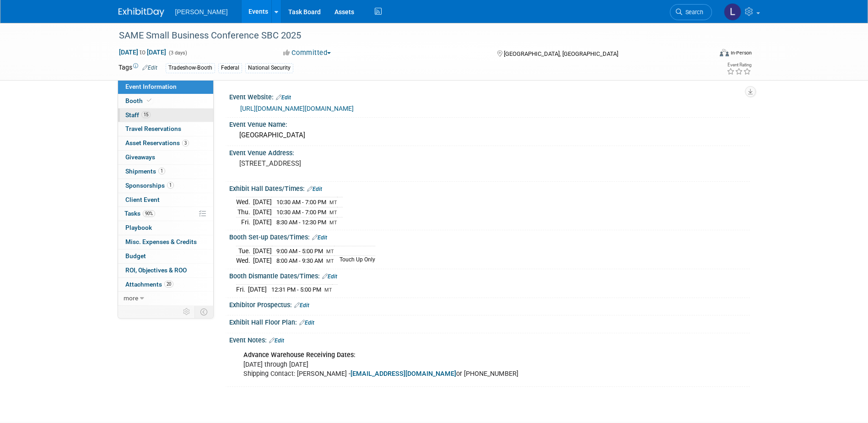  What do you see at coordinates (150, 186) in the screenshot?
I see `span: Sponsorships` at bounding box center [150, 186].